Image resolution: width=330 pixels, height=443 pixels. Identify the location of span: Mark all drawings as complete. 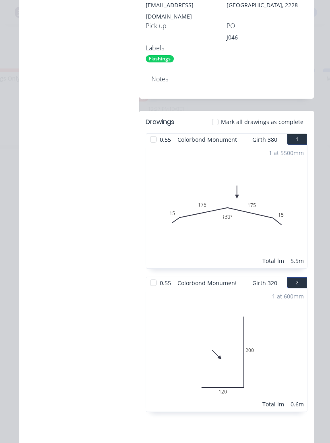
(262, 122).